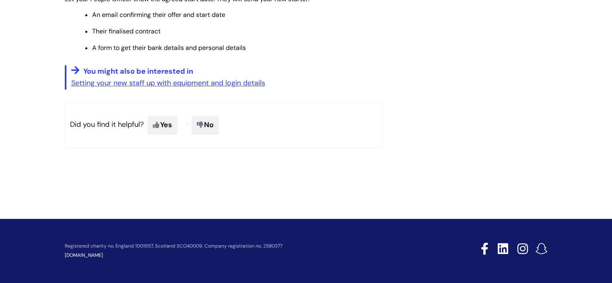 Image resolution: width=612 pixels, height=283 pixels. What do you see at coordinates (169, 48) in the screenshot?
I see `span: A form to get their bank details and personal details` at bounding box center [169, 48].